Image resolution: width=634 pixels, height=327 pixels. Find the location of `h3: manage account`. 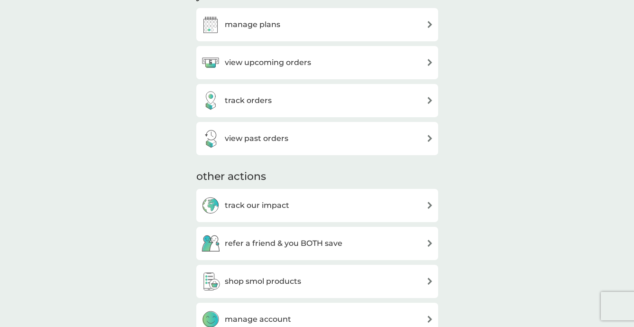

h3: manage account is located at coordinates (258, 319).